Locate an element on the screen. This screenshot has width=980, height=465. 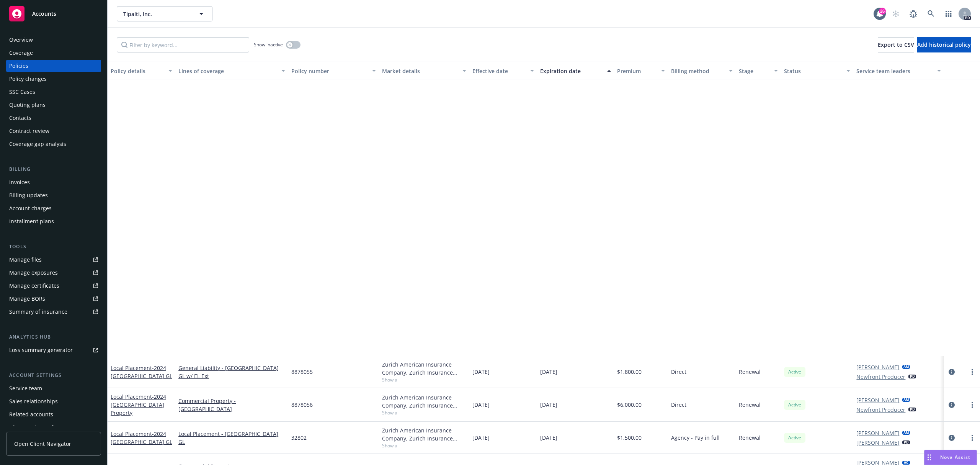
span: Export to CSV is located at coordinates (896, 44).